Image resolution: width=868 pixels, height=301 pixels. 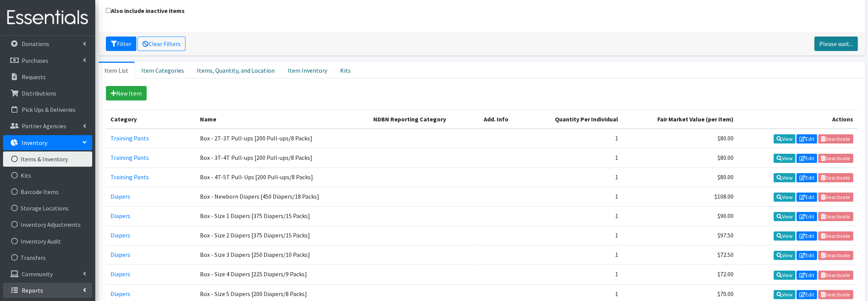 What do you see at coordinates (282, 139) in the screenshot?
I see `td: Box - 2T-3T Pull-ups [200 Pull-ups/8 Packs]` at bounding box center [282, 139].